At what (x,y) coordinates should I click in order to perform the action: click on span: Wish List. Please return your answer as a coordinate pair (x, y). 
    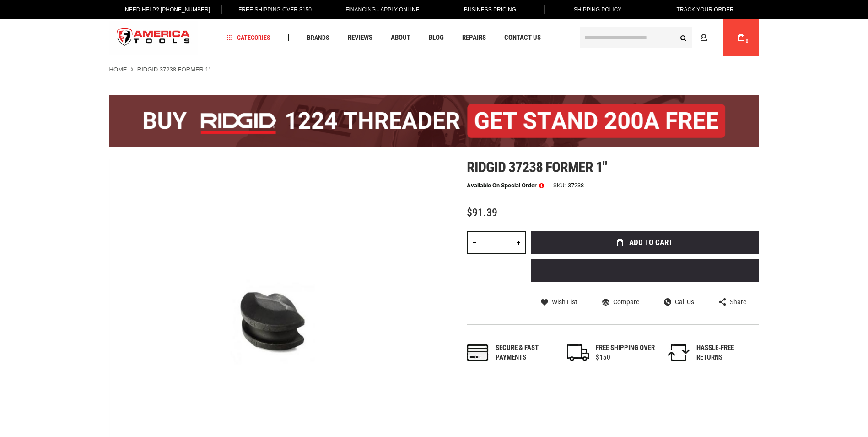
    Looking at the image, I should click on (565, 302).